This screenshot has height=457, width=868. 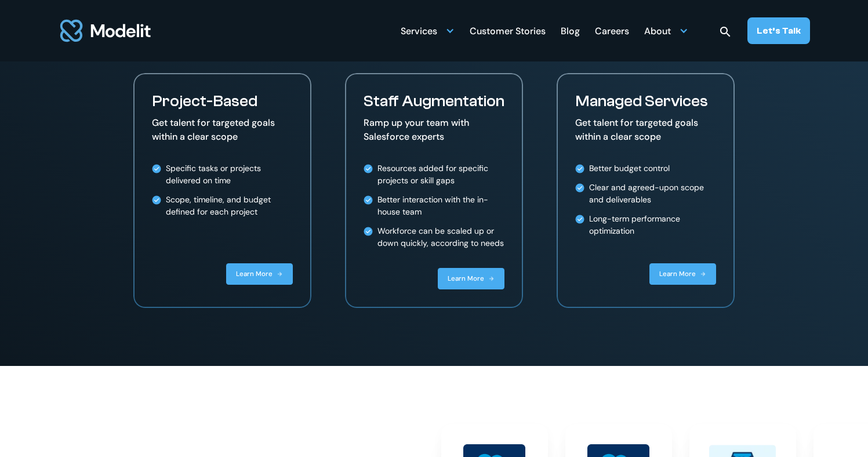 I want to click on h3: Project-Based, so click(x=204, y=101).